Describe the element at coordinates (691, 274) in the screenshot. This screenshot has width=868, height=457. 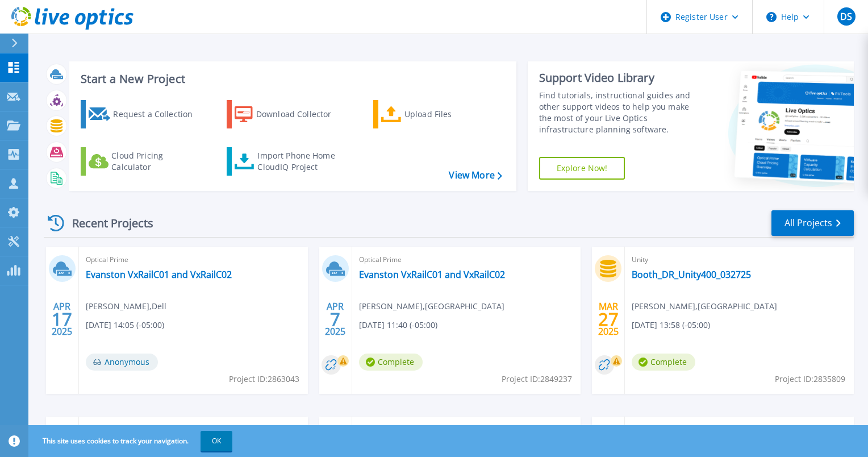
I see `a: Booth_DR_Unity400_032725` at that location.